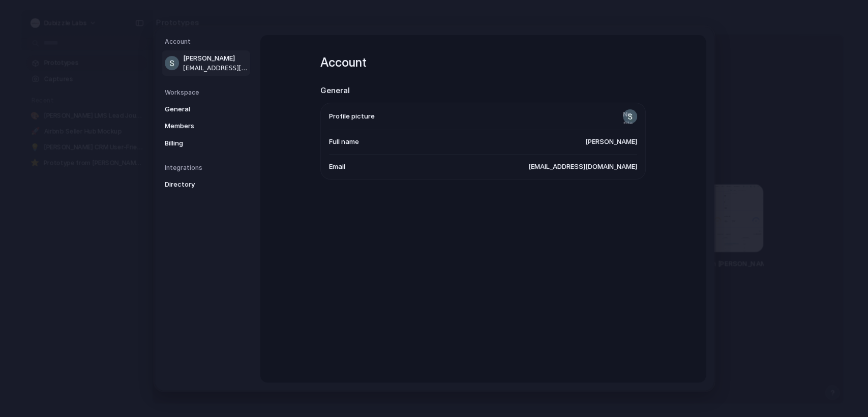 The height and width of the screenshot is (417, 868). Describe the element at coordinates (351, 116) in the screenshot. I see `span: Profile picture` at that location.